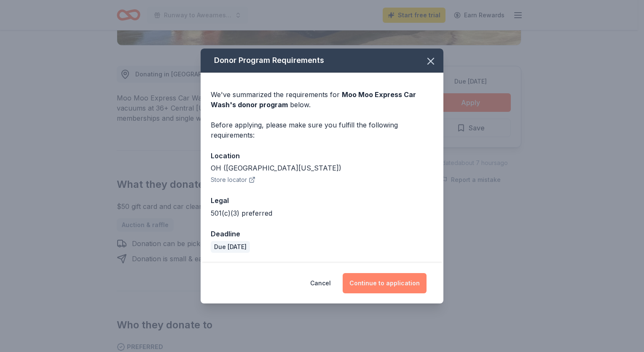 Image resolution: width=644 pixels, height=352 pixels. Describe the element at coordinates (322, 130) in the screenshot. I see `div: Before applying, please make sure you fulfill the following requirements:` at that location.